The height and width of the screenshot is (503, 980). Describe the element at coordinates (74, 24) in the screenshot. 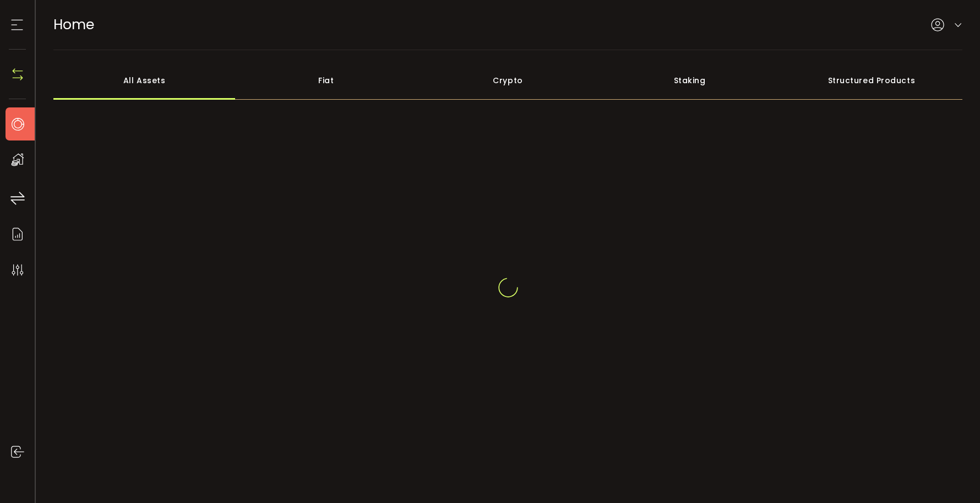

I see `span: Home` at that location.